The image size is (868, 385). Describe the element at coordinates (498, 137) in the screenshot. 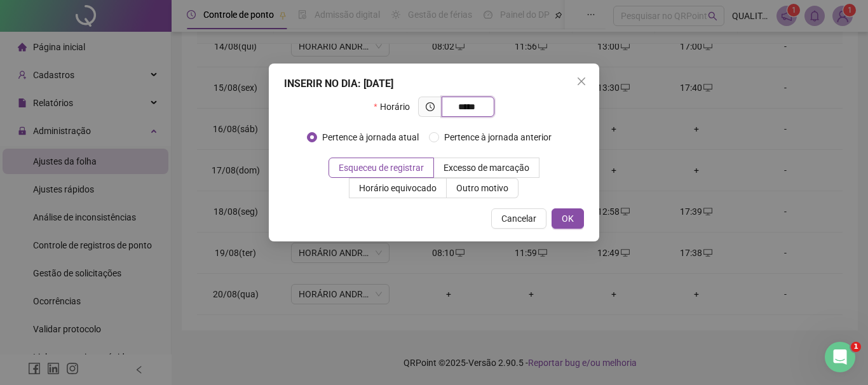

I see `span: Pertence à jornada anterior` at that location.